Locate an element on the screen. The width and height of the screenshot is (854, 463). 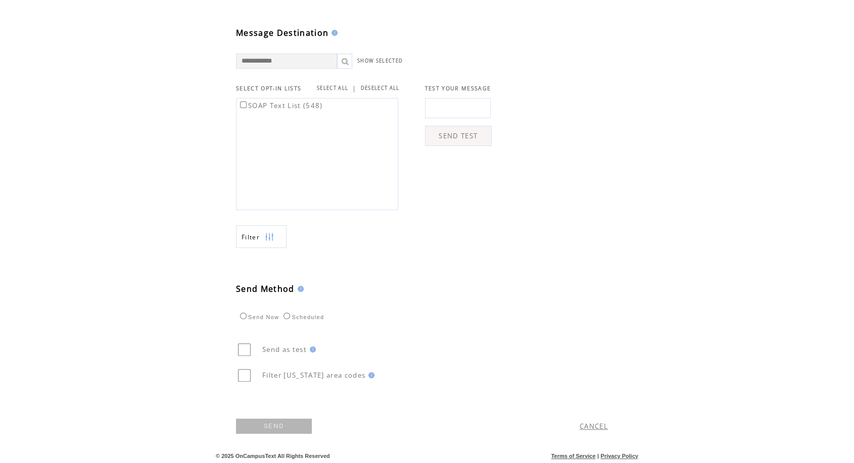
img: filters.png is located at coordinates (269, 237).